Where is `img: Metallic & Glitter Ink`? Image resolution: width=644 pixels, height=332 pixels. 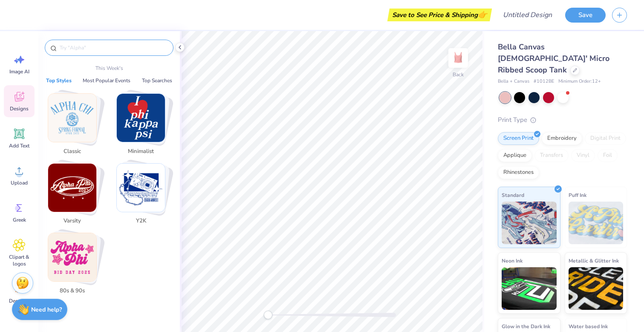 img: Metallic & Glitter Ink is located at coordinates (596, 289).